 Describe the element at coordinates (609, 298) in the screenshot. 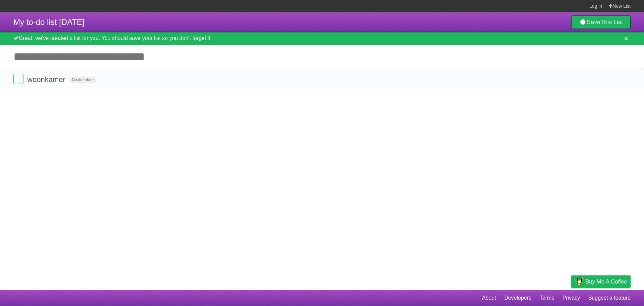

I see `a: Suggest a feature` at that location.